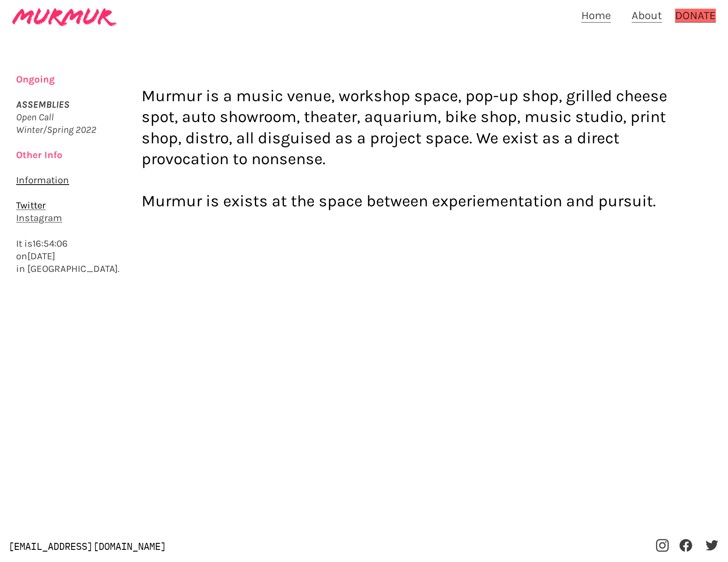 The height and width of the screenshot is (562, 728). Describe the element at coordinates (31, 205) in the screenshot. I see `span: Twitter` at that location.